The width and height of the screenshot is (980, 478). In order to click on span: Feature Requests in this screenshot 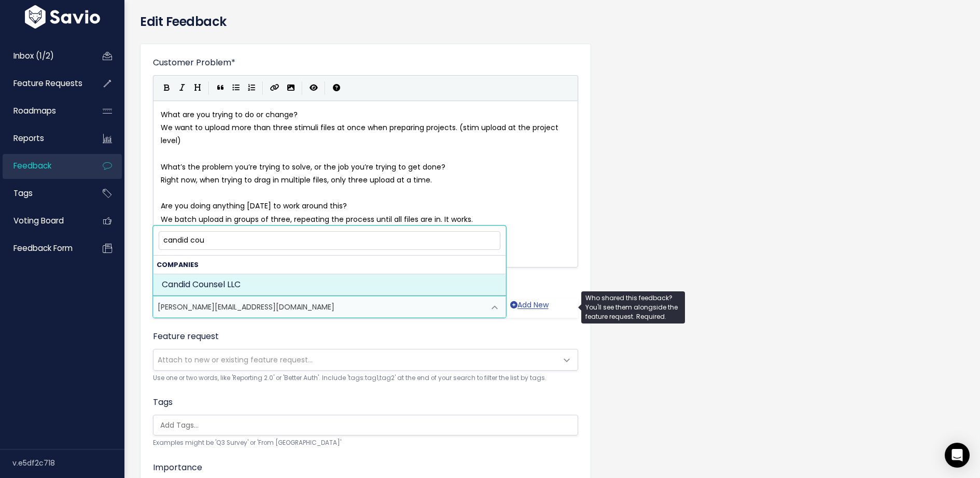, I will do `click(48, 83)`.